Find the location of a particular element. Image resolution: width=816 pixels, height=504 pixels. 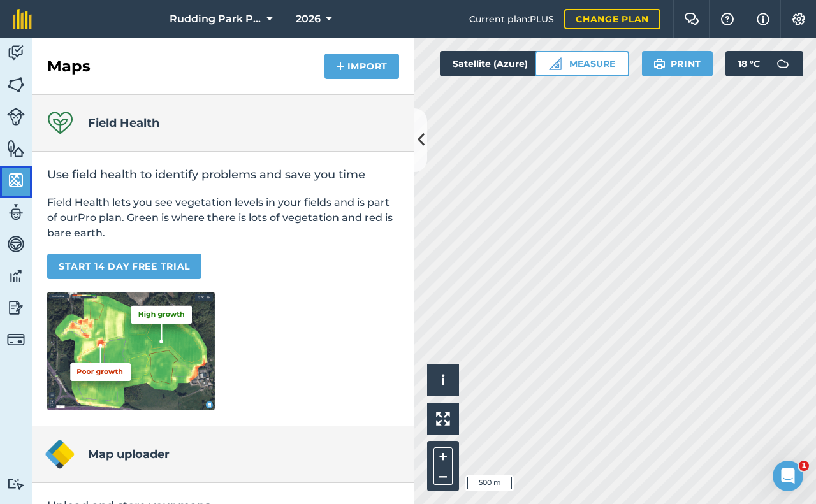

img: svg+xml;base64,PHN2ZyB4bWxucz0iaHR0cDovL3d3dy53My5vcmcvMjAwMC9zdmciIHdpZHRoPSIxNCIgaGVpZ2h0PSIyNC... is located at coordinates (341, 67).